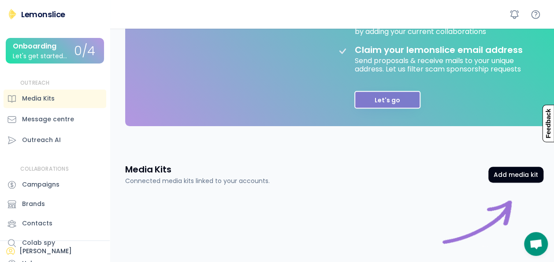  Describe the element at coordinates (45, 169) in the screenshot. I see `div: COLLABORATIONS` at that location.